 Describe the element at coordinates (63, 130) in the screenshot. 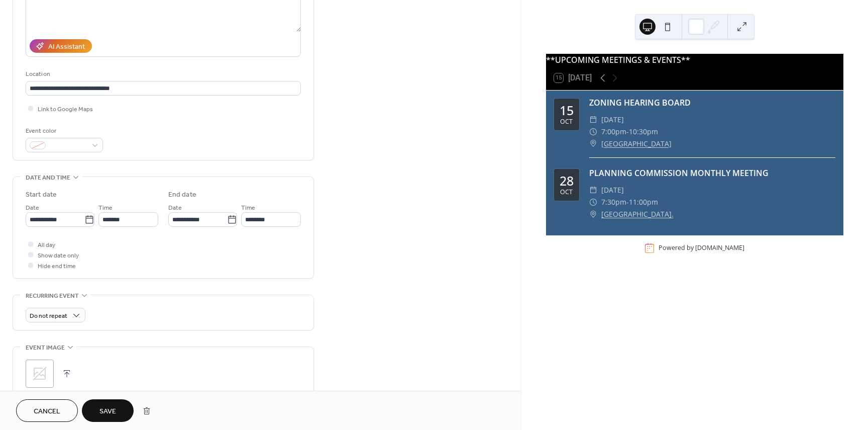

I see `div: Event color` at that location.